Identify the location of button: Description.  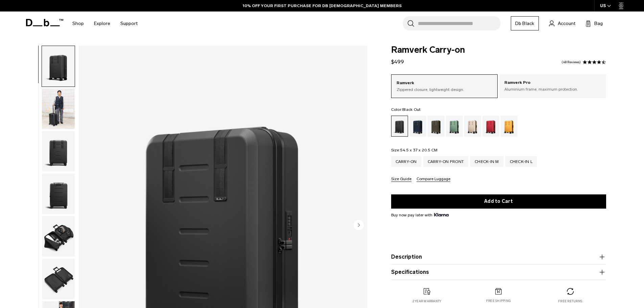
(498, 257).